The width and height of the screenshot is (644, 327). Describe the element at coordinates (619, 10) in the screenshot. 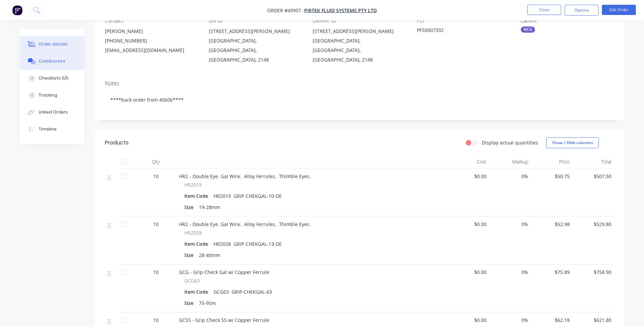

I see `button: Edit Order` at that location.